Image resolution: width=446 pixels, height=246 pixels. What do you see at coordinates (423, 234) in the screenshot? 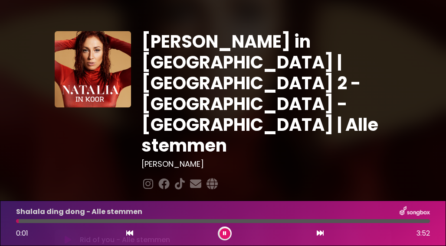
I see `span: 3:52` at bounding box center [423, 234].